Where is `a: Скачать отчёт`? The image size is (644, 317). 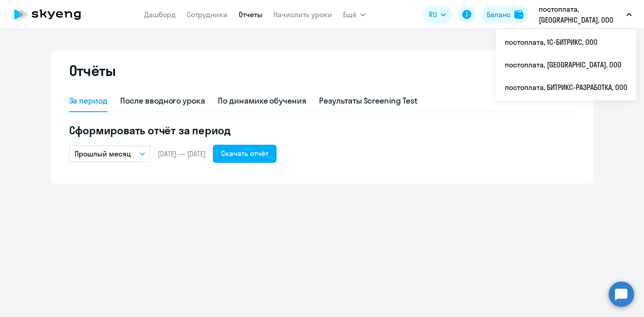 a: Скачать отчёт is located at coordinates (245, 154).